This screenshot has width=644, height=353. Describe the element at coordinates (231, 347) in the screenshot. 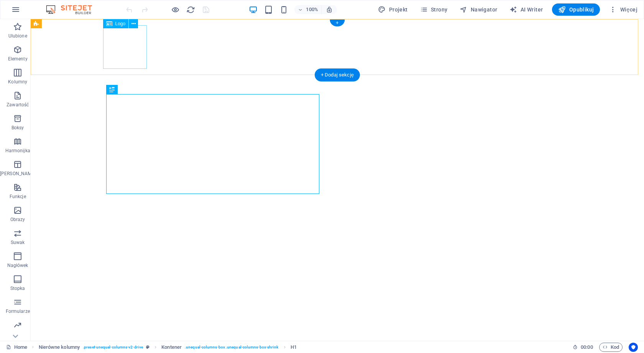

I see `span: . unequal-columns-box .unequal-columns-box-shrink` at that location.